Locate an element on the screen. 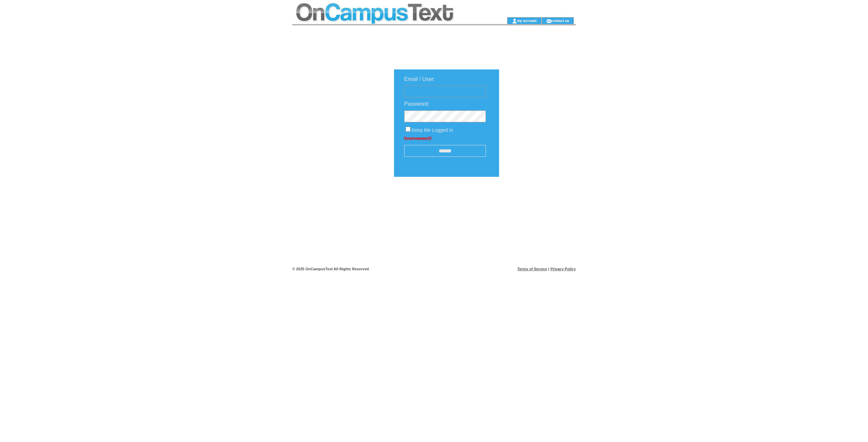 The width and height of the screenshot is (868, 442). img: account_icon.gif;jsessionid=4116198C67855DCAC1F4540E5425F359 is located at coordinates (514, 21).